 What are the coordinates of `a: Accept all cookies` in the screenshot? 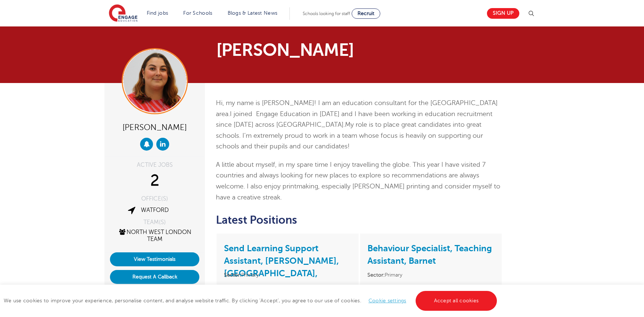 It's located at (457, 301).